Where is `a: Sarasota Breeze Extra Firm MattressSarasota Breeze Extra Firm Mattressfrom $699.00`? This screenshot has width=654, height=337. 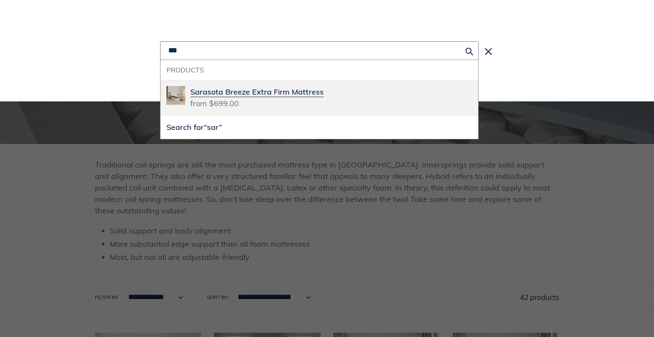 a: Sarasota Breeze Extra Firm MattressSarasota Breeze Extra Firm Mattressfrom $699.00 is located at coordinates (319, 97).